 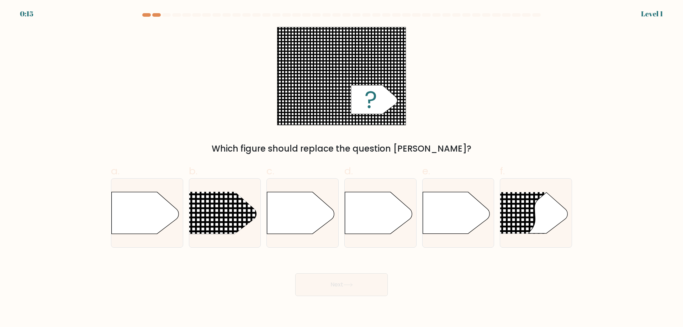 I want to click on div: Level 1, so click(x=652, y=14).